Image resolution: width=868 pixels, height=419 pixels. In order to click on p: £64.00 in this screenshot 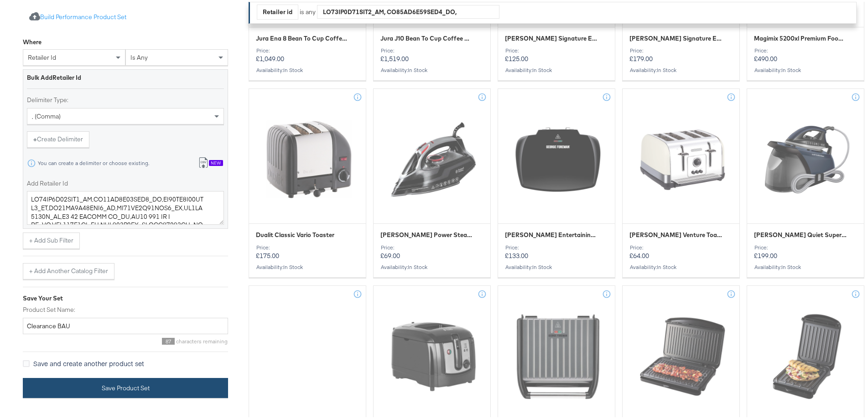, I will do `click(681, 250)`.